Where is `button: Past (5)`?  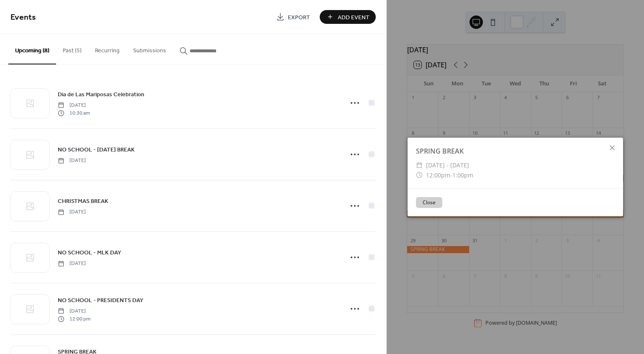
button: Past (5) is located at coordinates (72, 49).